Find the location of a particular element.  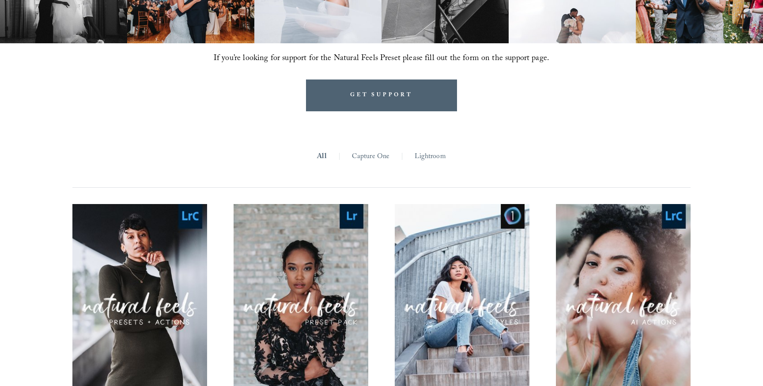

a: All is located at coordinates (321, 157).